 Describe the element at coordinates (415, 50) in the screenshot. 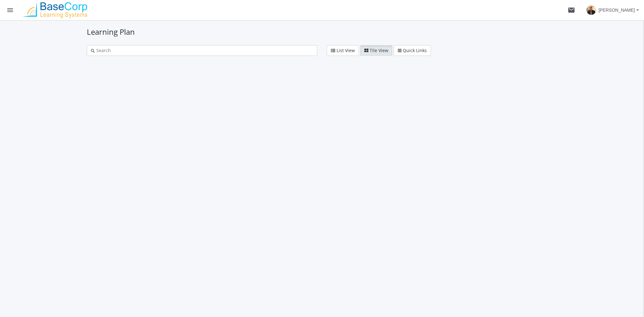

I see `span: Quick Links` at that location.